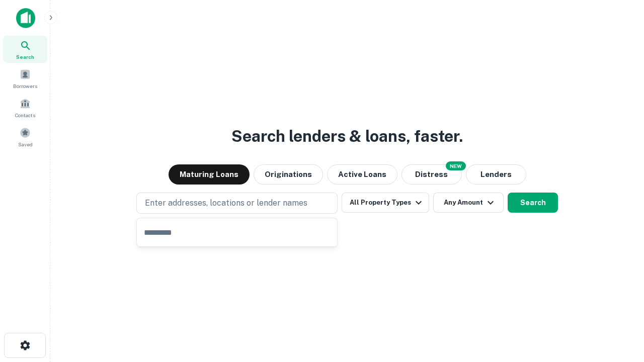 This screenshot has width=644, height=362. I want to click on button: Originations, so click(288, 174).